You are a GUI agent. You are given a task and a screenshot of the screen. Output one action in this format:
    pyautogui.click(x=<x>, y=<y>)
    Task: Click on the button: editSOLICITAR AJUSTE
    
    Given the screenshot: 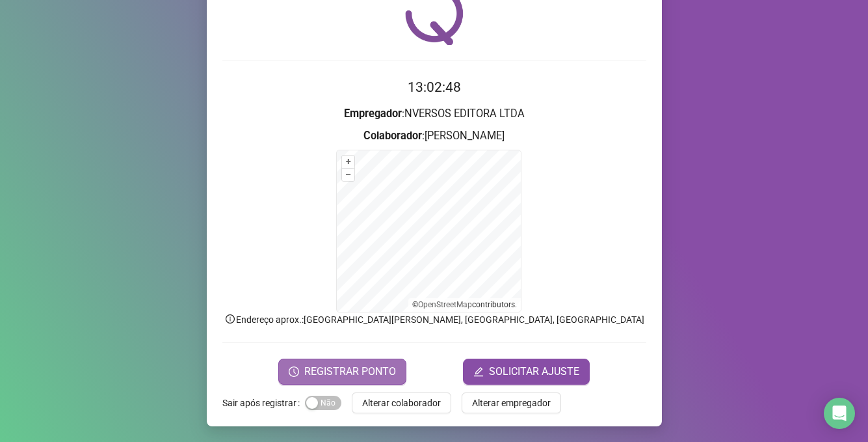 What is the action you would take?
    pyautogui.click(x=526, y=372)
    